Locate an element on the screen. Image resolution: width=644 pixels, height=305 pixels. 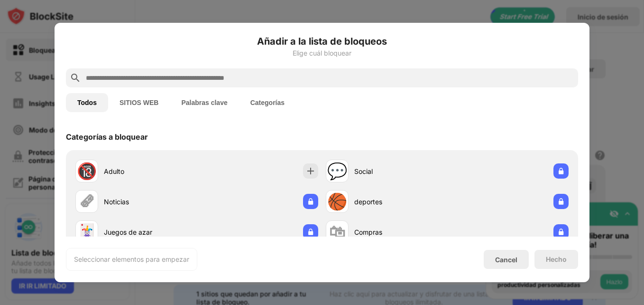
img: search.svg is located at coordinates (75, 78).